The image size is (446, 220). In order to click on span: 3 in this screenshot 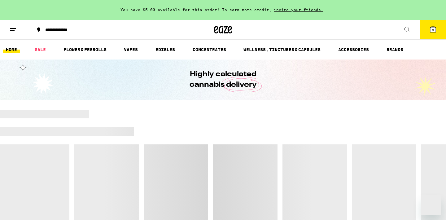, I will do `click(433, 30)`.